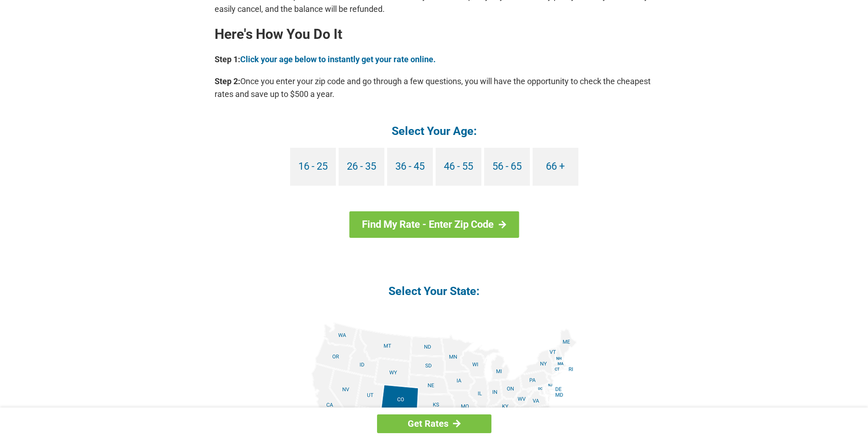 The image size is (868, 440). I want to click on a: 66 +, so click(555, 167).